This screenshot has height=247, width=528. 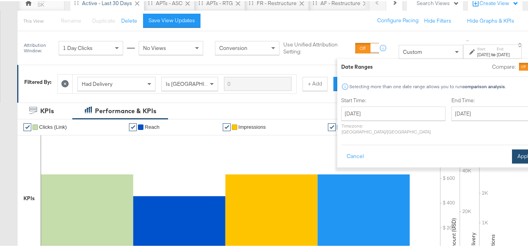 What do you see at coordinates (437, 20) in the screenshot?
I see `button: Hide Filters` at bounding box center [437, 20].